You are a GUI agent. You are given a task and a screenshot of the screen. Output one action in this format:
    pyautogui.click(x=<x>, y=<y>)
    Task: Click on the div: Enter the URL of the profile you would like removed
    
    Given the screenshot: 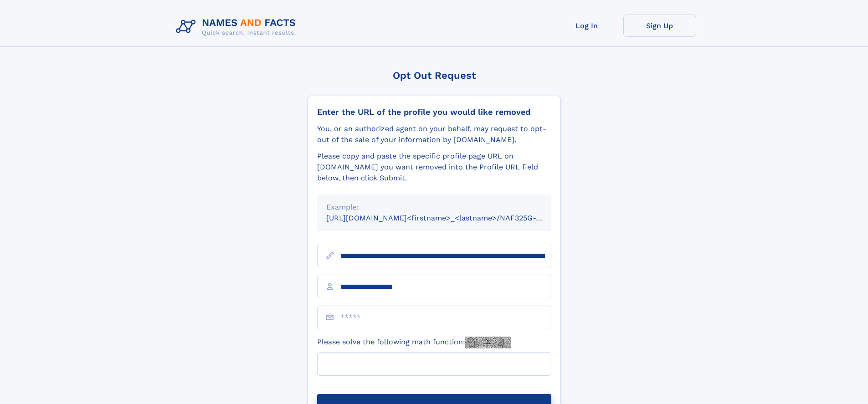 What is the action you would take?
    pyautogui.click(x=434, y=112)
    